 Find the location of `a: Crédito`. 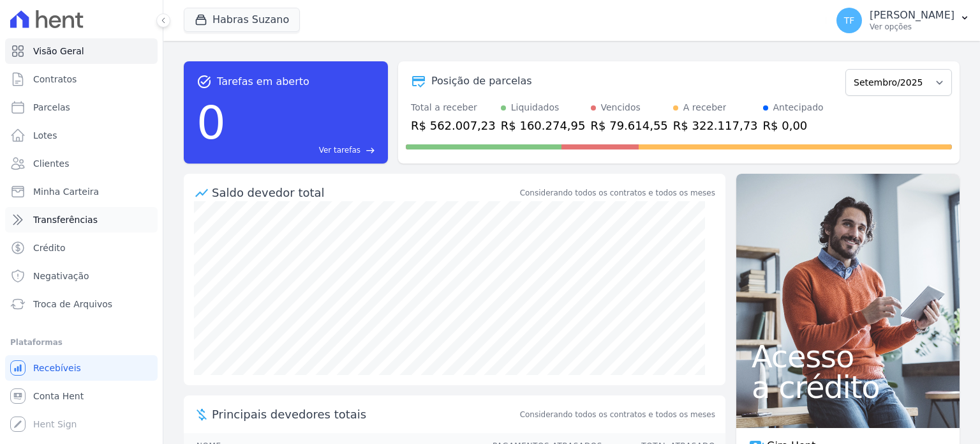

a: Crédito is located at coordinates (81, 248).